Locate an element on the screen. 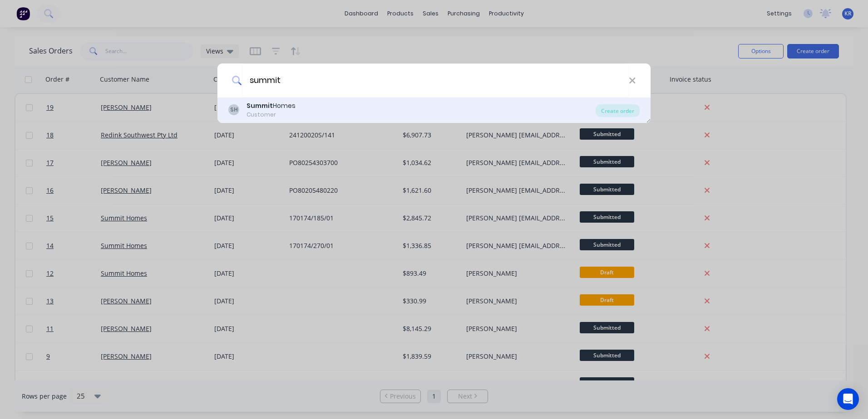 This screenshot has height=419, width=868. div: Customer is located at coordinates (271, 115).